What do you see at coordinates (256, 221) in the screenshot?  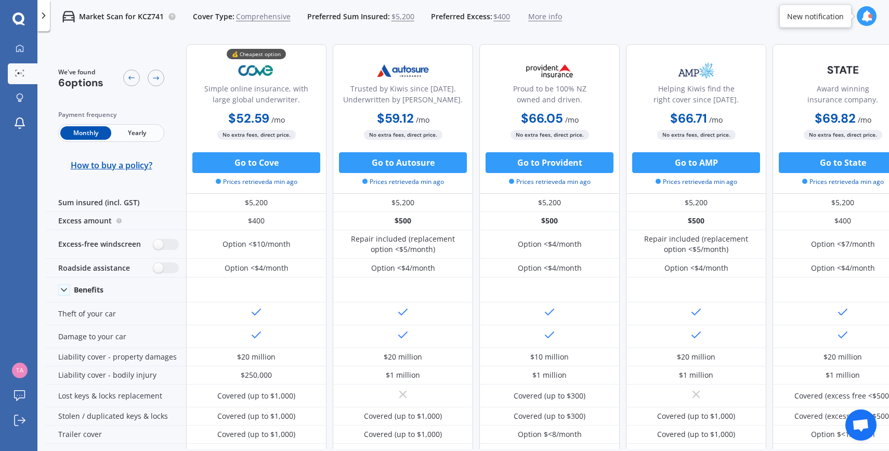 I see `div: $400` at bounding box center [256, 221].